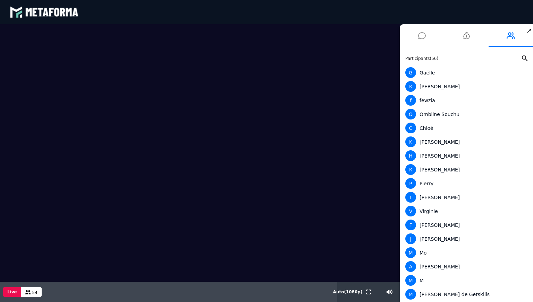 The height and width of the screenshot is (302, 533). What do you see at coordinates (465, 72) in the screenshot?
I see `div: Gaëlle` at bounding box center [465, 72].